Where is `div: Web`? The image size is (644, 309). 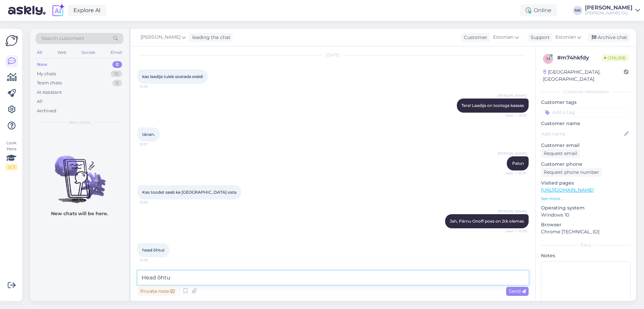 div: Web is located at coordinates (62, 52).